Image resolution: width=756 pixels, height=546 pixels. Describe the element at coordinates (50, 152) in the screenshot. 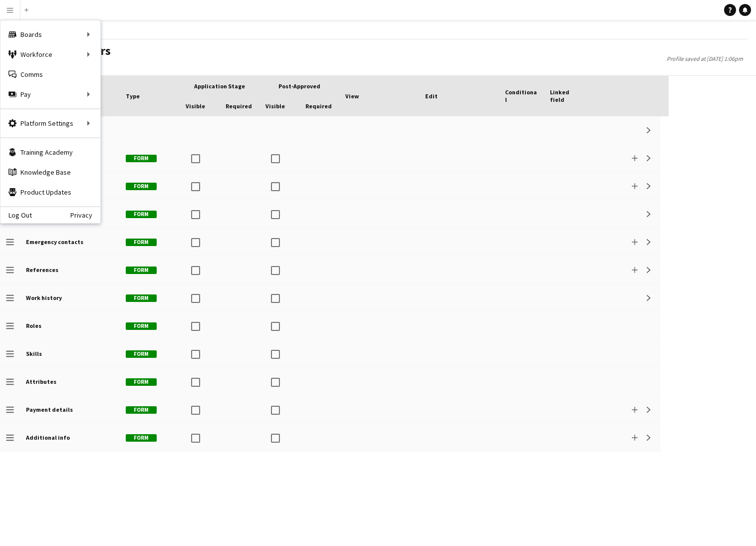

I see `a: Training Academy` at that location.